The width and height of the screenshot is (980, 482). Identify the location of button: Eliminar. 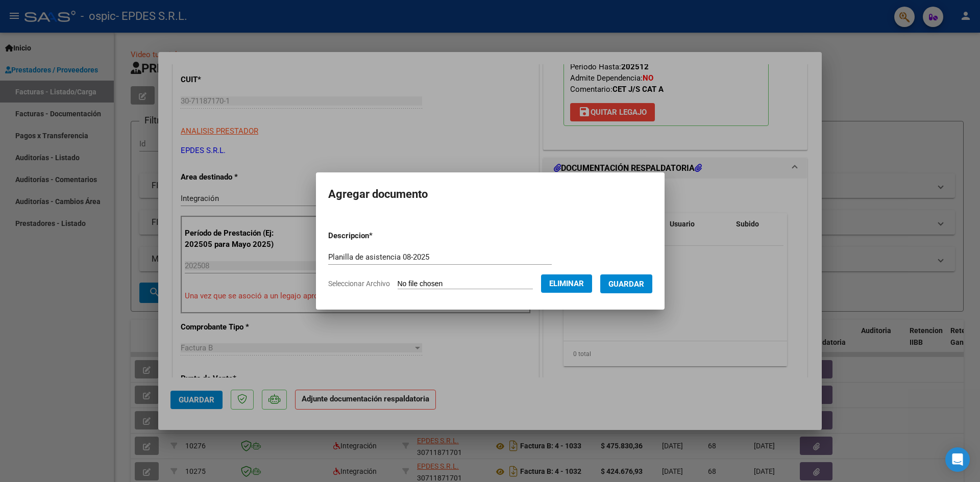
(566, 283).